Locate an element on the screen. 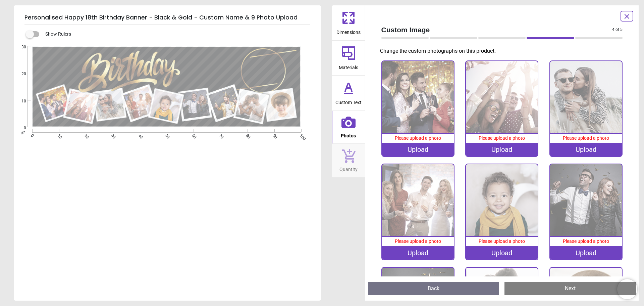 Image resolution: width=644 pixels, height=306 pixels. span: Materials is located at coordinates (349, 66).